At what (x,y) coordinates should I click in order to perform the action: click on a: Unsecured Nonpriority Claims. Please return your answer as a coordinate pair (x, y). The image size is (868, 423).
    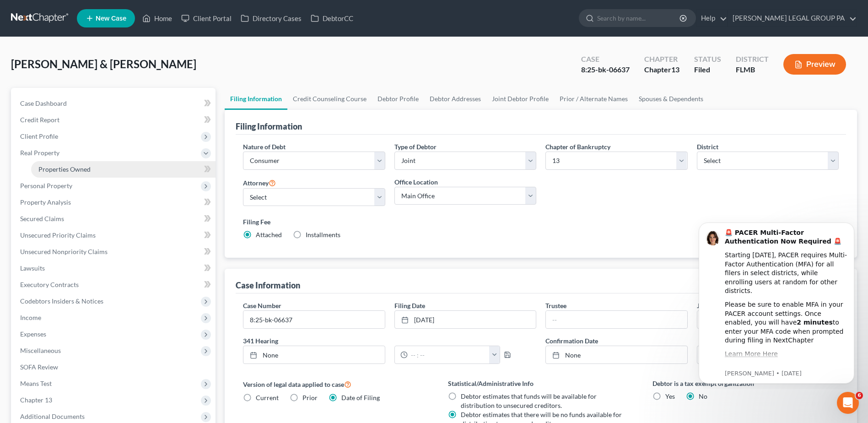
    Looking at the image, I should click on (114, 252).